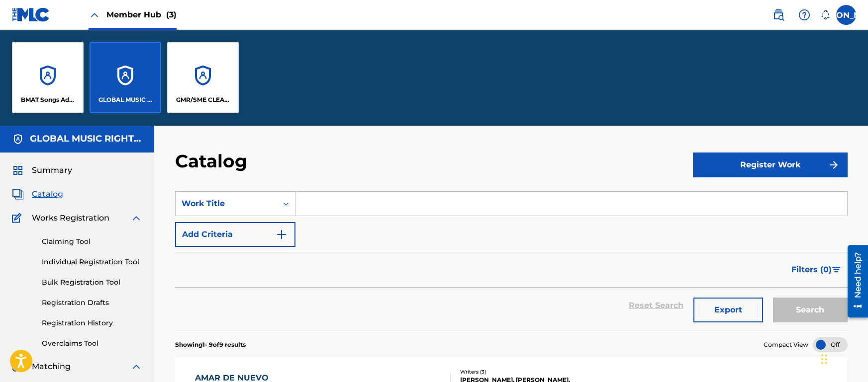 Image resolution: width=868 pixels, height=382 pixels. Describe the element at coordinates (18, 218) in the screenshot. I see `img: Works Registration` at that location.